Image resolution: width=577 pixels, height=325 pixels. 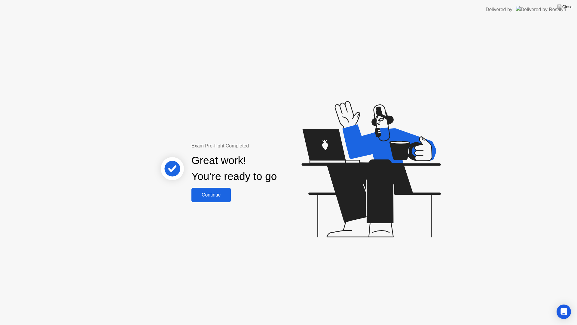 I want to click on img: Close, so click(x=565, y=7).